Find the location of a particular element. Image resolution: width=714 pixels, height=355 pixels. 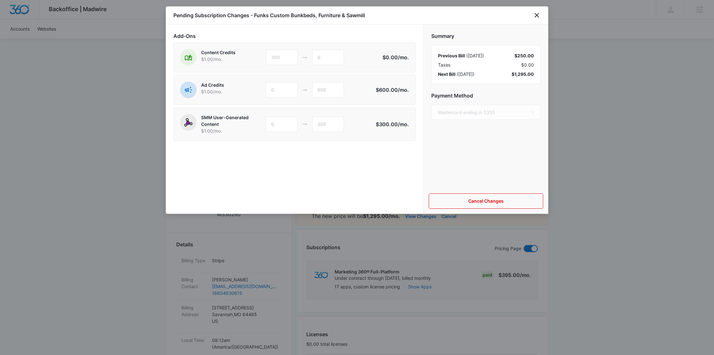

p: Ad Credits is located at coordinates (213, 85).